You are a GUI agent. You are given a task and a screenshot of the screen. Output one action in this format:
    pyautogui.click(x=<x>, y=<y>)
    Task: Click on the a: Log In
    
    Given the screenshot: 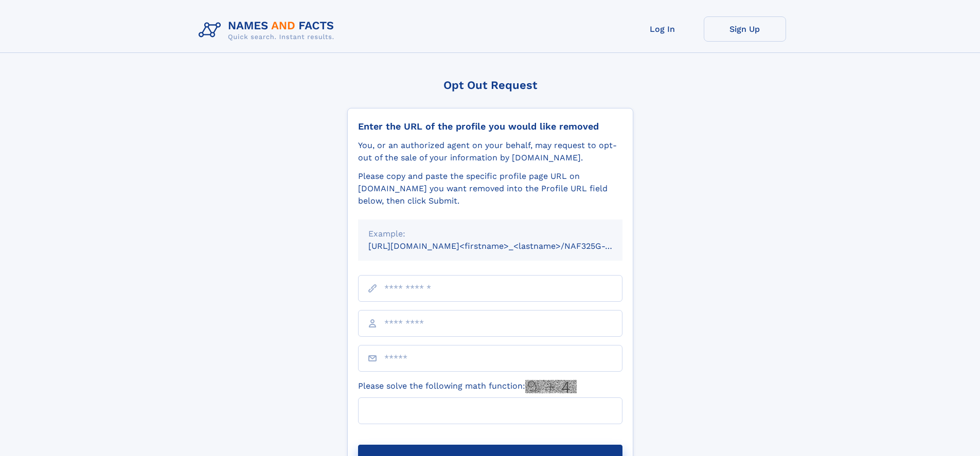 What is the action you would take?
    pyautogui.click(x=663, y=28)
    